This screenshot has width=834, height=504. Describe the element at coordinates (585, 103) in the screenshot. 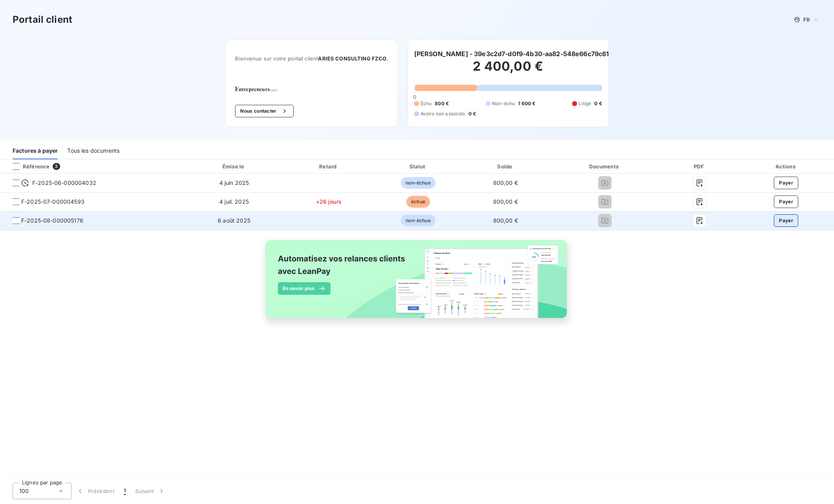

I see `span: Litige` at that location.